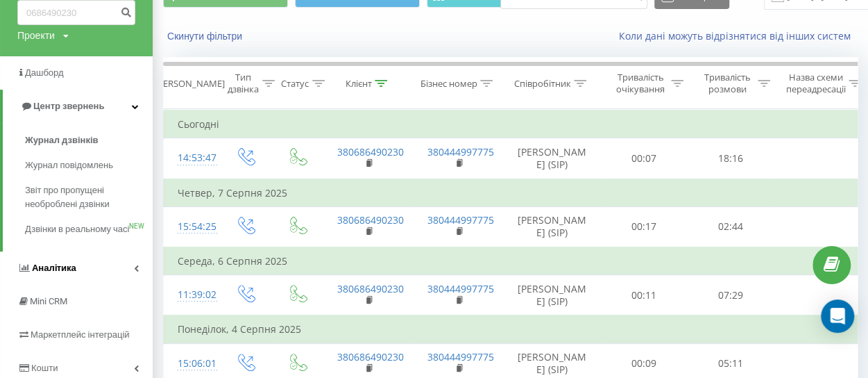 This screenshot has width=868, height=378. Describe the element at coordinates (36, 35) in the screenshot. I see `div: Проекти` at that location.